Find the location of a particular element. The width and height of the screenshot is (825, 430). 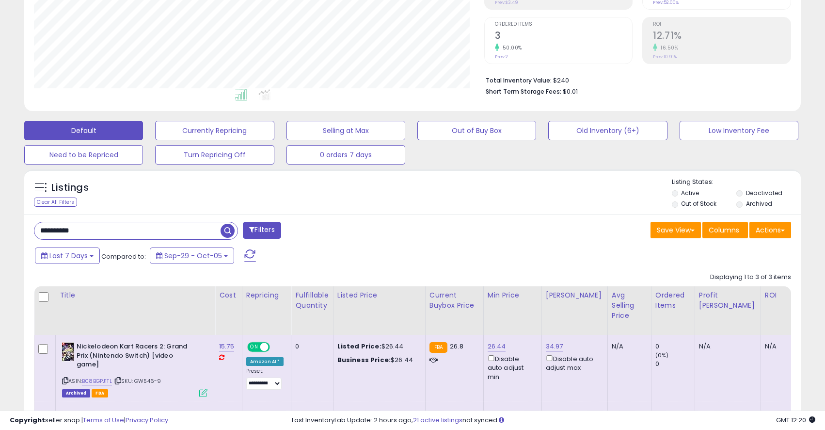

div: Amazon AI * is located at coordinates (265, 361).